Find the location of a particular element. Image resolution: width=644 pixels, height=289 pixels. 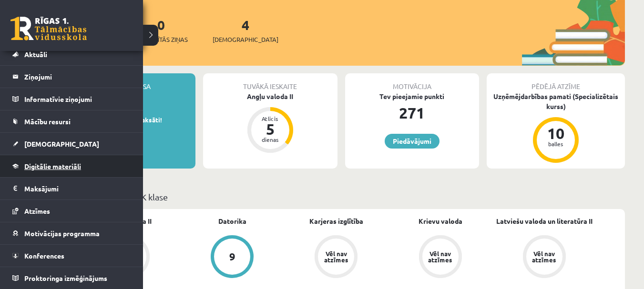

div: dienas is located at coordinates (270, 139).